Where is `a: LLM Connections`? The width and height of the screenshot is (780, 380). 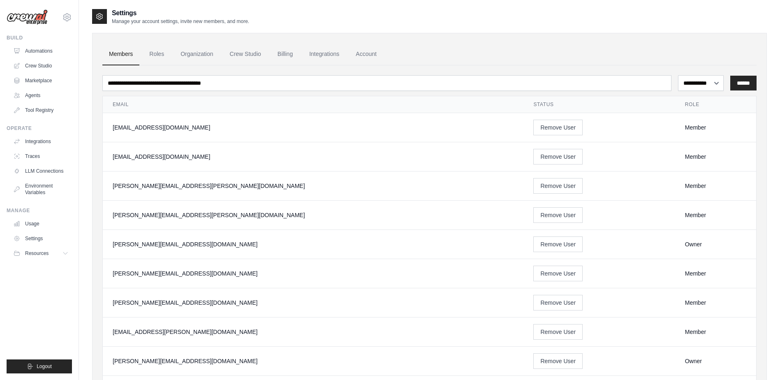 a: LLM Connections is located at coordinates (41, 171).